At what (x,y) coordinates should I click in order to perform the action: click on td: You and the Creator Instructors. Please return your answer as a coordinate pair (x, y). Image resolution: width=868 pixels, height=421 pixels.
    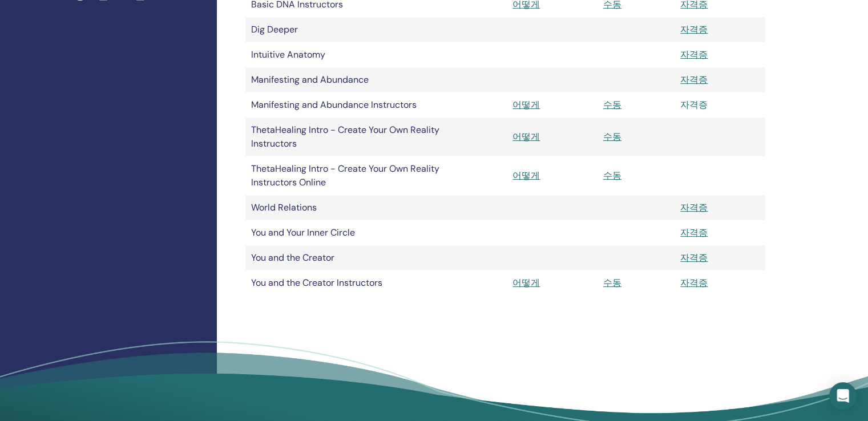
    Looking at the image, I should click on (348, 283).